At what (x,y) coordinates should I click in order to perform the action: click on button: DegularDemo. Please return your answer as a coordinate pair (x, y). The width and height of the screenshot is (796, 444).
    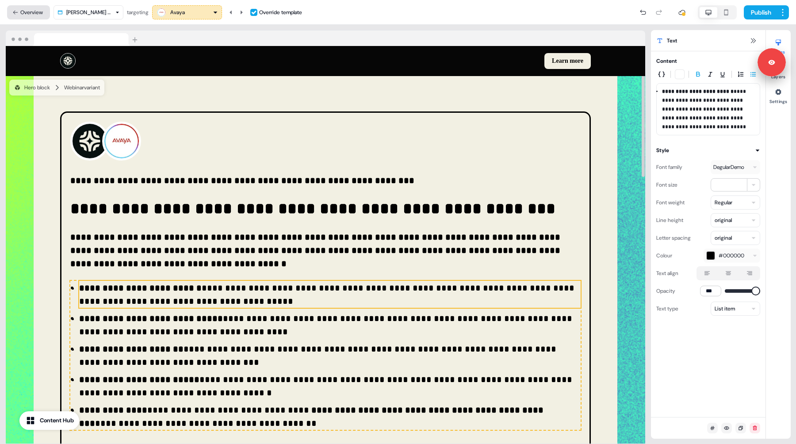
    Looking at the image, I should click on (735, 167).